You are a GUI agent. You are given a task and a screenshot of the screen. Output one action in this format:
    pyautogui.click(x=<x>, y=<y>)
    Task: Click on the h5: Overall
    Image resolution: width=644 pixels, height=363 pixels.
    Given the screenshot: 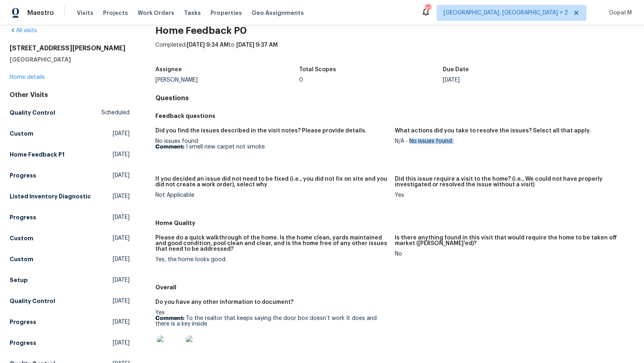 What is the action you would take?
    pyautogui.click(x=395, y=287)
    